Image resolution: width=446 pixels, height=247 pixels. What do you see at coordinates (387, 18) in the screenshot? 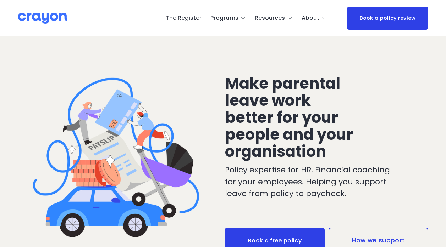
I see `a: Book a policy review` at bounding box center [387, 18].